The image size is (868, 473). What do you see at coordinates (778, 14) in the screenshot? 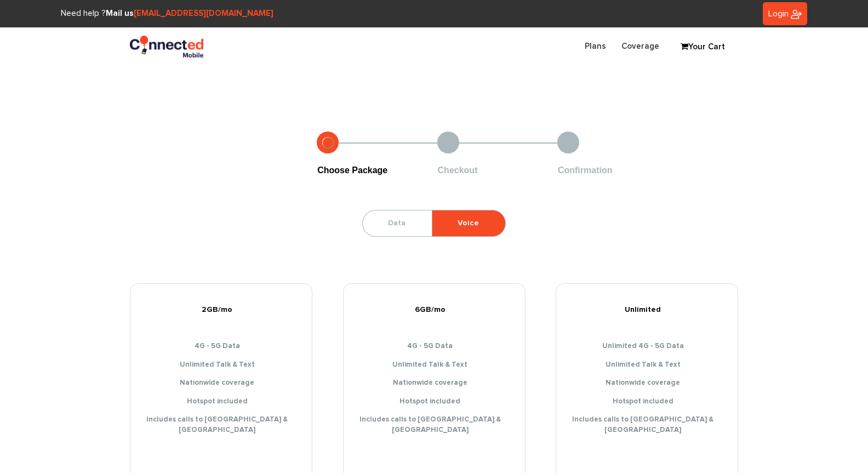
I see `span: Login` at bounding box center [778, 14].